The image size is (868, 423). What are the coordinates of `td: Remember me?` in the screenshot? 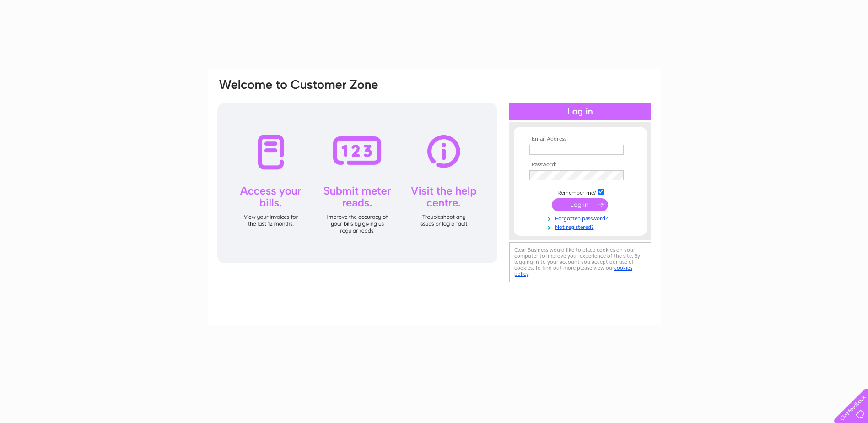 It's located at (581, 192).